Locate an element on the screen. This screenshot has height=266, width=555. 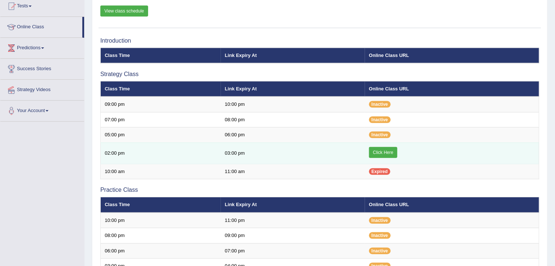
td: 11:00 am is located at coordinates (293, 172).